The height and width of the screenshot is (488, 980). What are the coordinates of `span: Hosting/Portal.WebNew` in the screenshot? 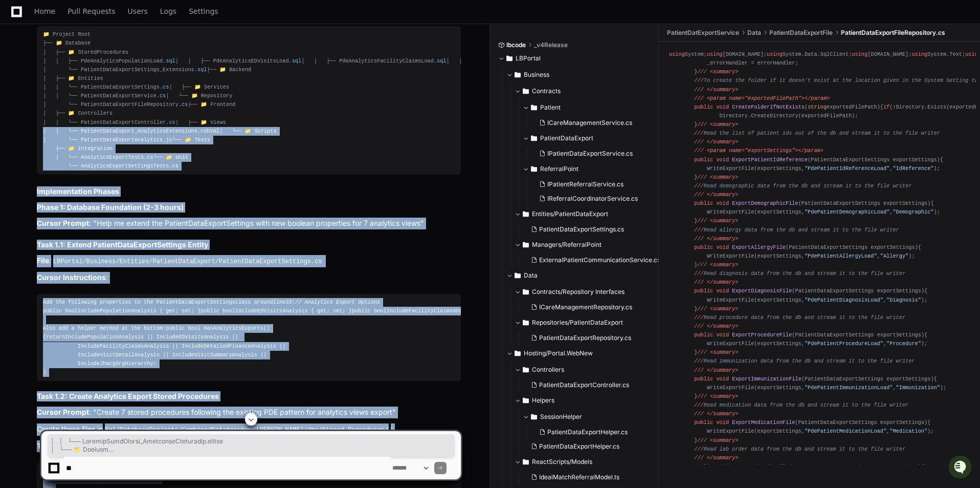 It's located at (558, 354).